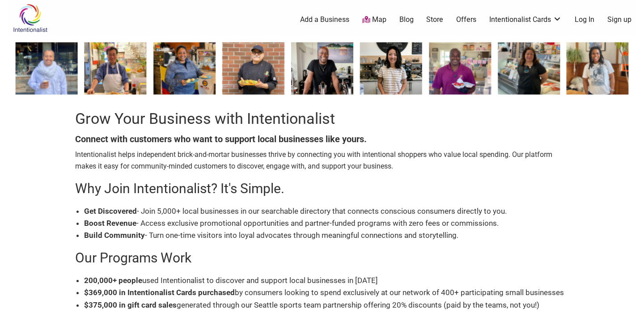 This screenshot has width=644, height=317. Describe the element at coordinates (322, 160) in the screenshot. I see `p: Intentionalist helps independent brick-and-mortar businesses thrive by connecting you with intent...` at that location.